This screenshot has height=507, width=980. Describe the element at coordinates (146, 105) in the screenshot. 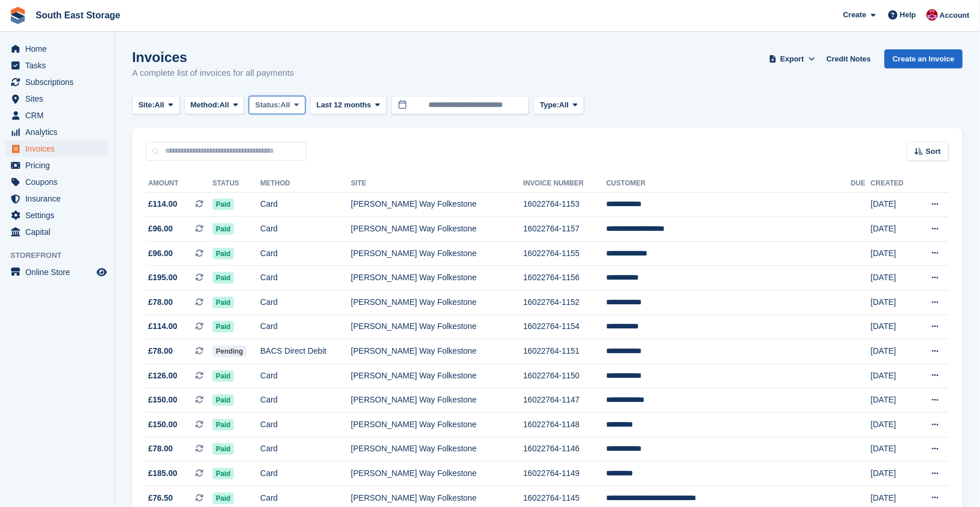

I see `span: Site:` at that location.